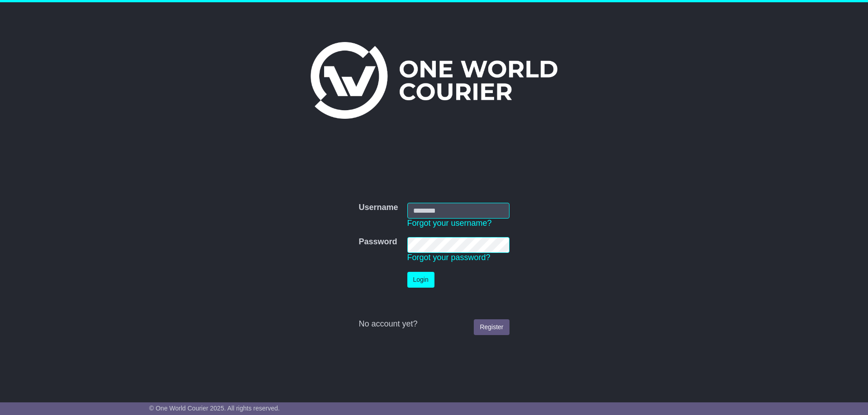 This screenshot has height=415, width=868. I want to click on button: Login, so click(421, 280).